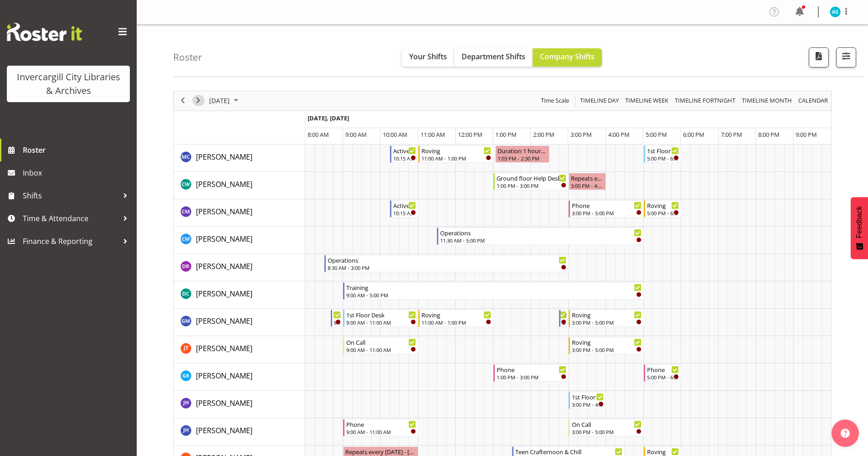 The height and width of the screenshot is (456, 868). What do you see at coordinates (225, 100) in the screenshot?
I see `button: September 2025` at bounding box center [225, 100].